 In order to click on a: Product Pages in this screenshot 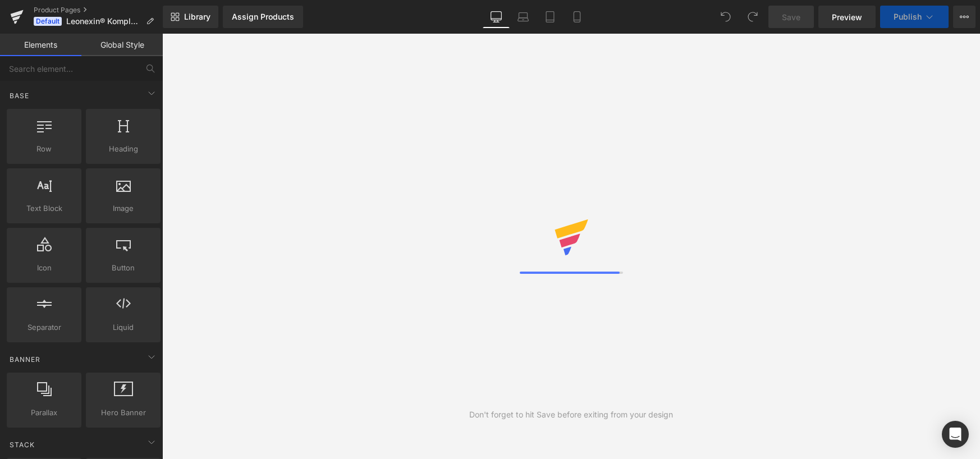, I will do `click(98, 10)`.